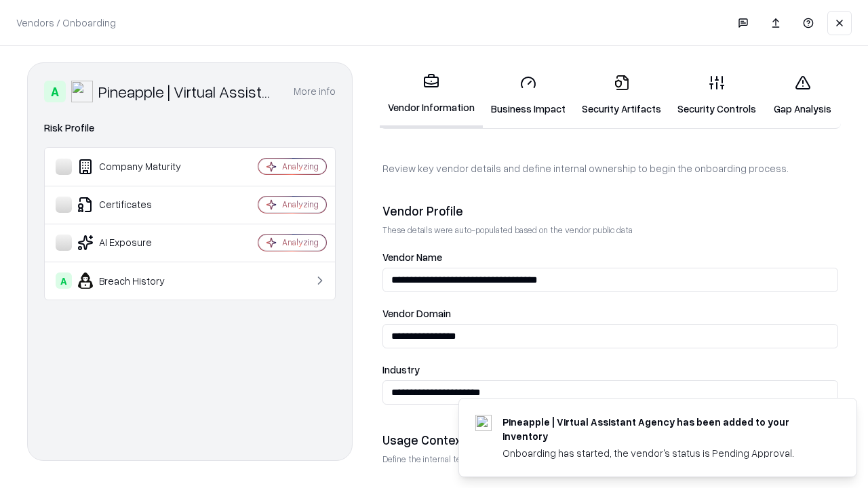 This screenshot has height=488, width=868. I want to click on label: Industry, so click(610, 370).